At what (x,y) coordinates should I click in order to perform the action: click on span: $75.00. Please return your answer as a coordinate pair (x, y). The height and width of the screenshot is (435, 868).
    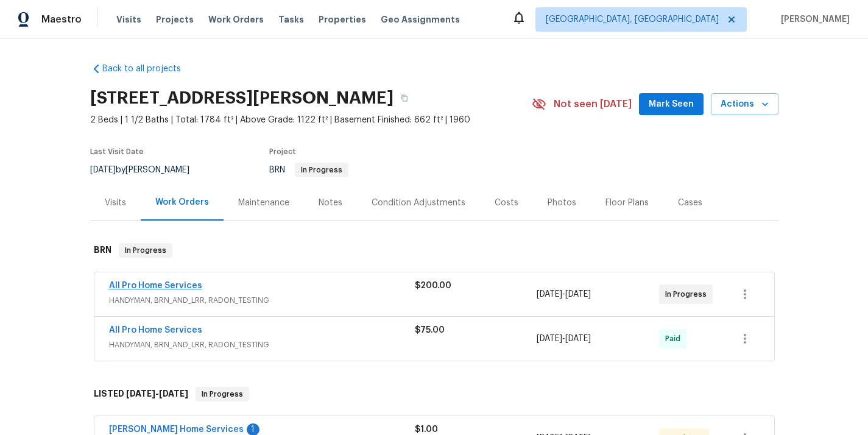
    Looking at the image, I should click on (430, 330).